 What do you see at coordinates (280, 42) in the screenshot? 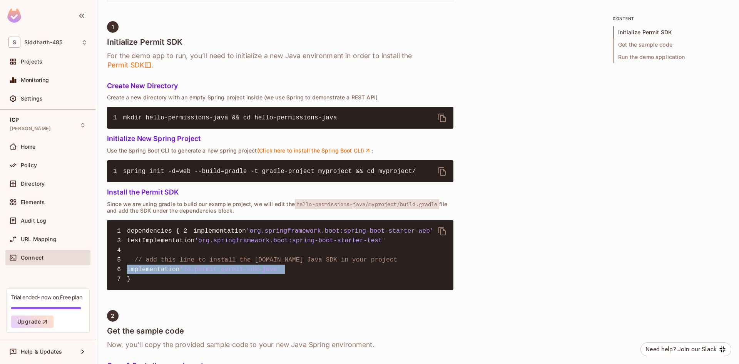
I see `h4: Initialize Permit SDK` at bounding box center [280, 42].